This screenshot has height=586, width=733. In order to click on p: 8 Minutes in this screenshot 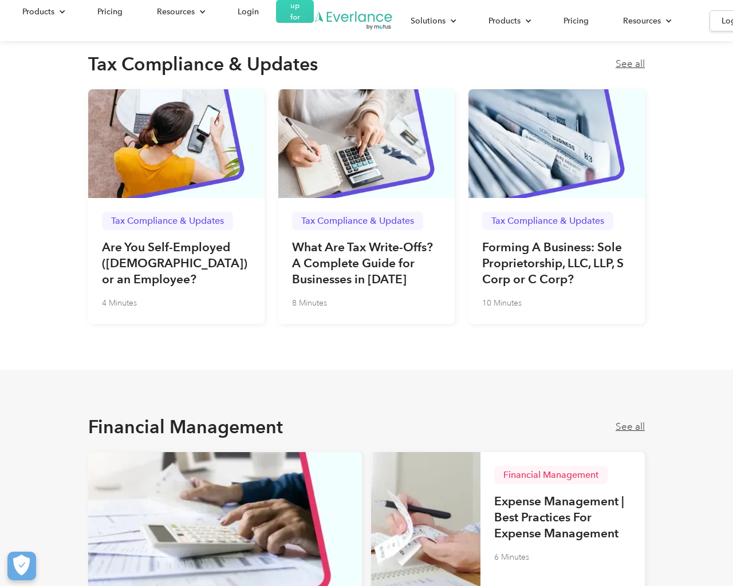, I will do `click(309, 304)`.